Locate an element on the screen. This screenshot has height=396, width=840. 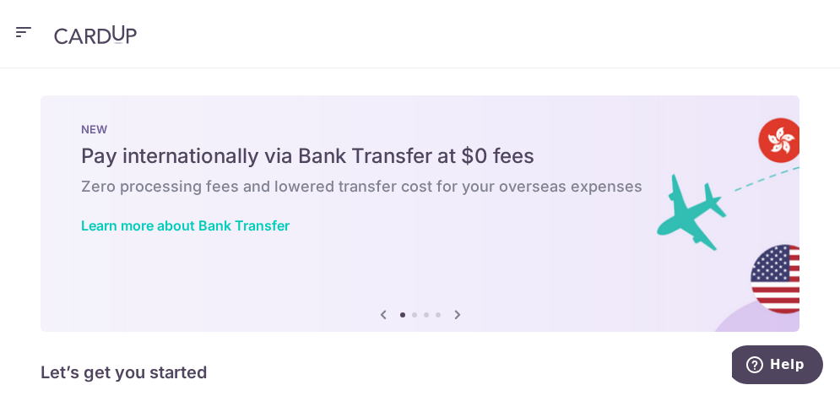
h5: Let’s get you started is located at coordinates (420, 372).